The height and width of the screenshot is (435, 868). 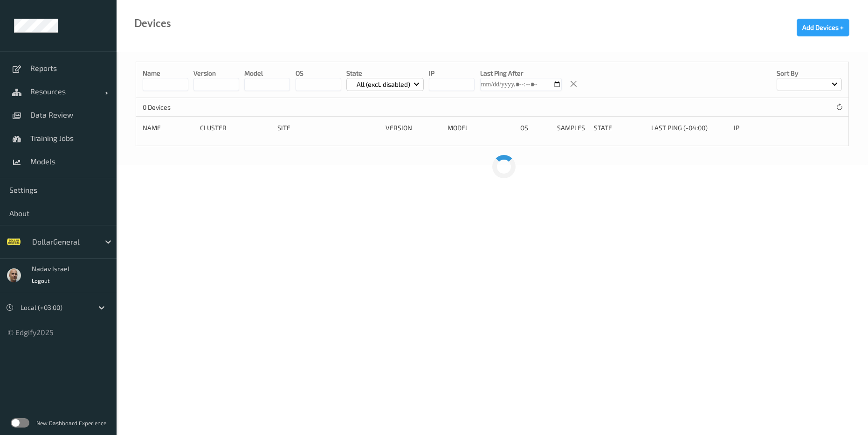 What do you see at coordinates (328, 128) in the screenshot?
I see `div: Site` at bounding box center [328, 128].